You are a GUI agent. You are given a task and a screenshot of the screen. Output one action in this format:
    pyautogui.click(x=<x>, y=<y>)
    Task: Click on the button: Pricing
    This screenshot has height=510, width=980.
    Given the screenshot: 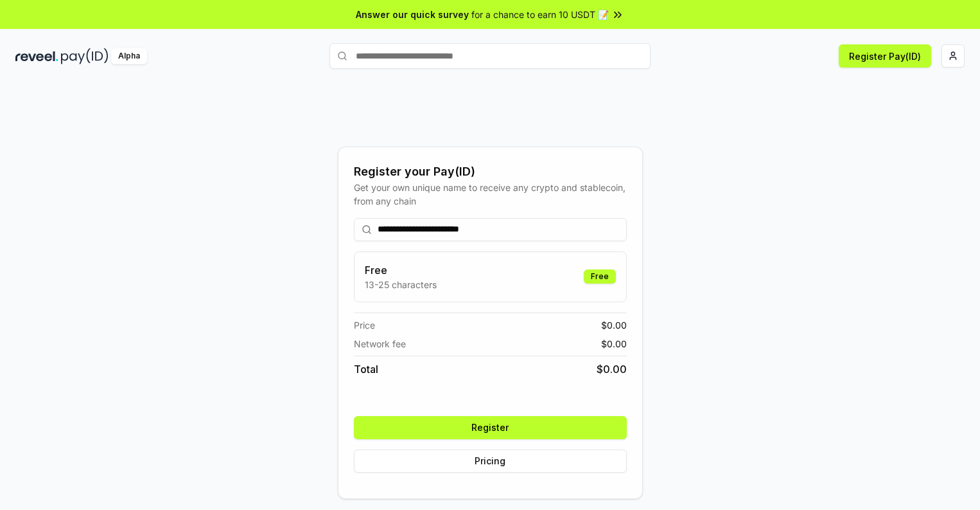 What is the action you would take?
    pyautogui.click(x=490, y=461)
    